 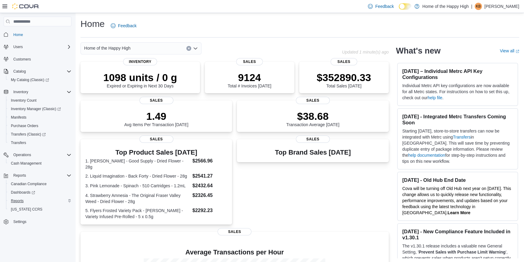 What do you see at coordinates (40, 209) in the screenshot?
I see `span: Washington CCRS` at bounding box center [40, 209].